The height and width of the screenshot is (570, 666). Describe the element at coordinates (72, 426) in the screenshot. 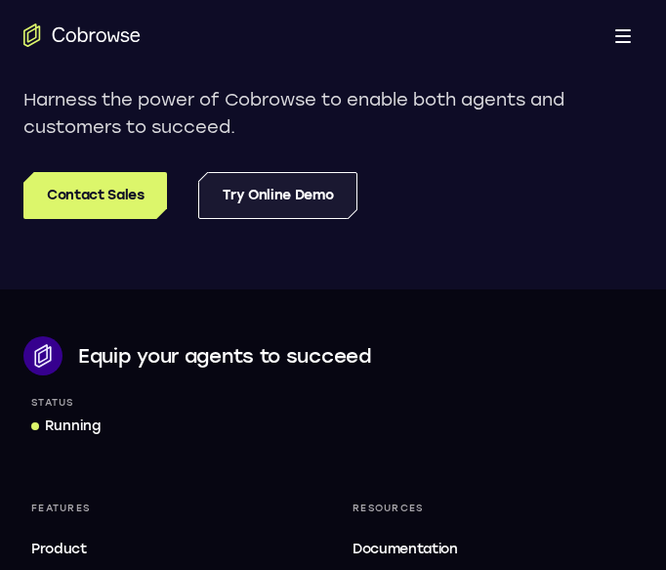

I see `div: Running` at that location.